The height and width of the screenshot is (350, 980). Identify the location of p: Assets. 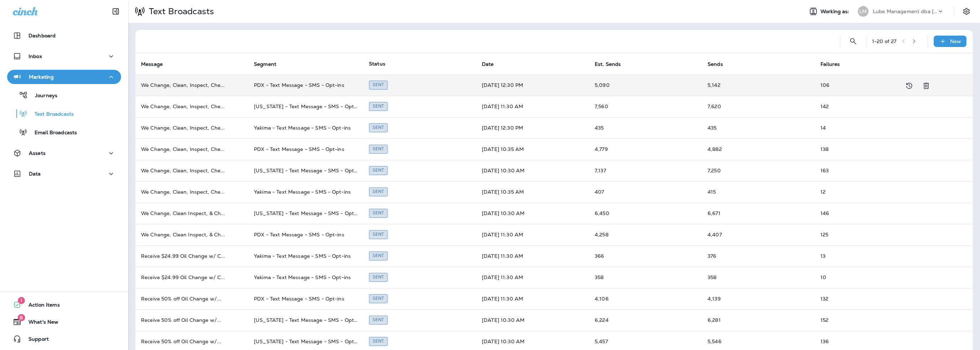
(37, 153).